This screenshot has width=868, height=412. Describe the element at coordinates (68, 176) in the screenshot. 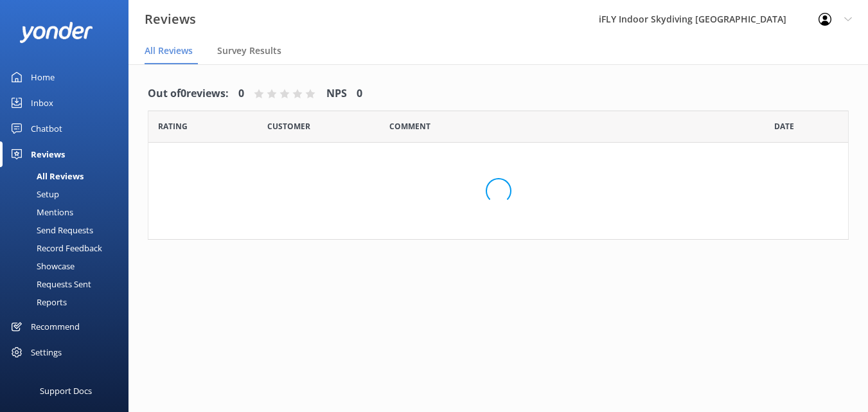

I see `a: All Reviews` at that location.